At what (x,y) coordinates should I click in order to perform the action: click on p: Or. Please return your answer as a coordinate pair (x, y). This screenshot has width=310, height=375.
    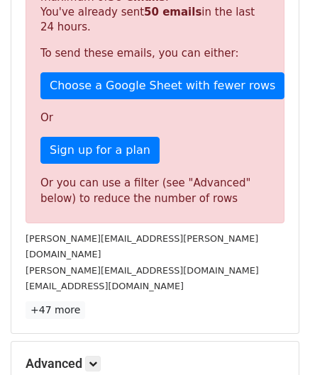
    Looking at the image, I should click on (154, 118).